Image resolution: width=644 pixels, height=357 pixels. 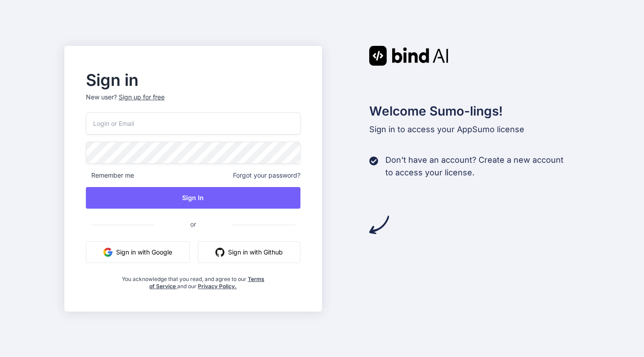 I want to click on p: Sign in to access your AppSumo license, so click(x=474, y=130).